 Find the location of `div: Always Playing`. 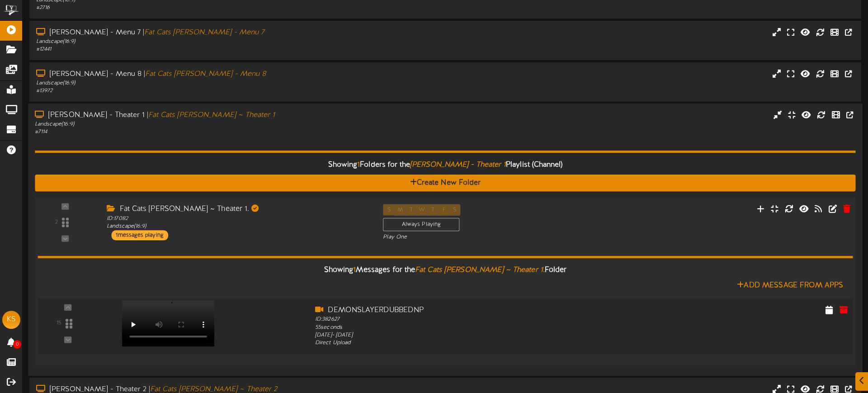

div: Always Playing is located at coordinates (421, 224).